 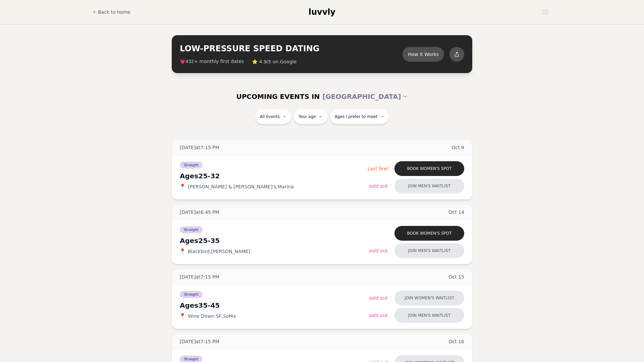 I want to click on span: Last few!, so click(x=378, y=169).